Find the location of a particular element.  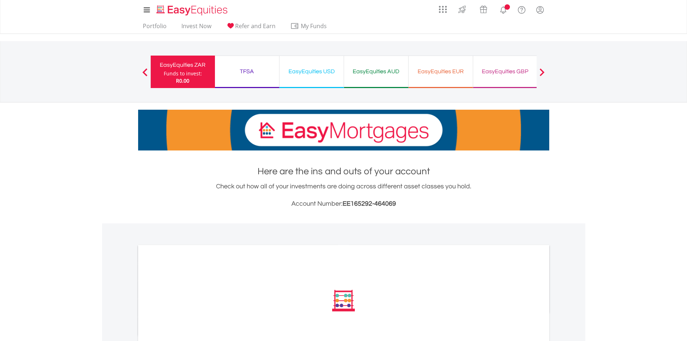

a: Portfolio is located at coordinates (155, 28).